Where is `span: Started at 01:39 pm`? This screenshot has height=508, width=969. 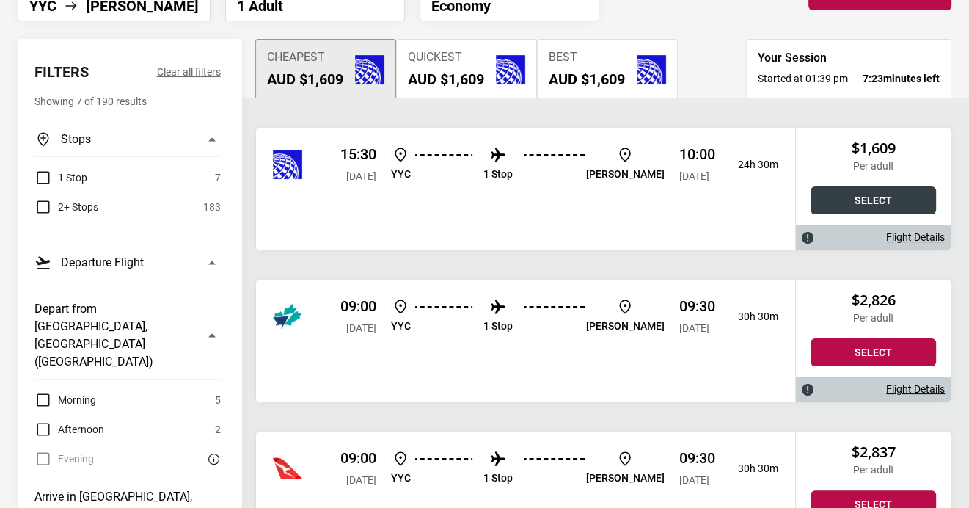 span: Started at 01:39 pm is located at coordinates (803, 78).